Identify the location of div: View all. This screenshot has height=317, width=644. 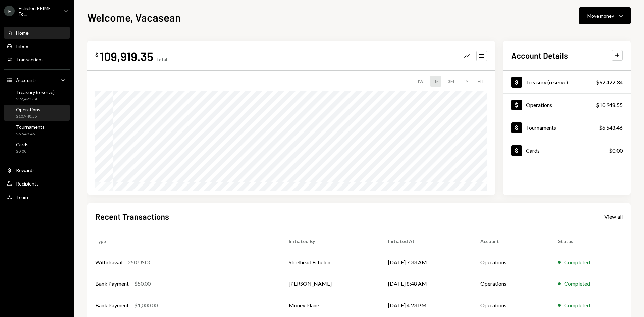
(614, 217).